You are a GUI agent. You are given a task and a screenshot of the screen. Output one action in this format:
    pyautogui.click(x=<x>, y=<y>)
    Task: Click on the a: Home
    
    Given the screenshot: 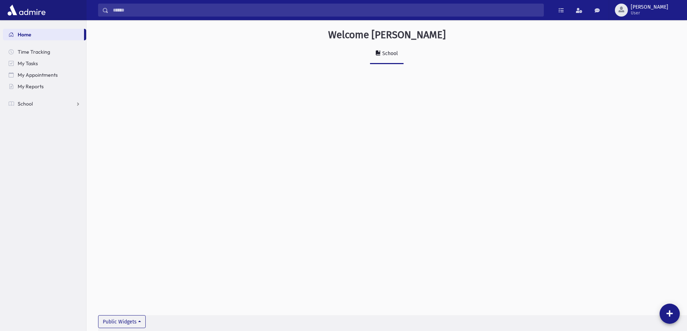 What is the action you would take?
    pyautogui.click(x=43, y=35)
    